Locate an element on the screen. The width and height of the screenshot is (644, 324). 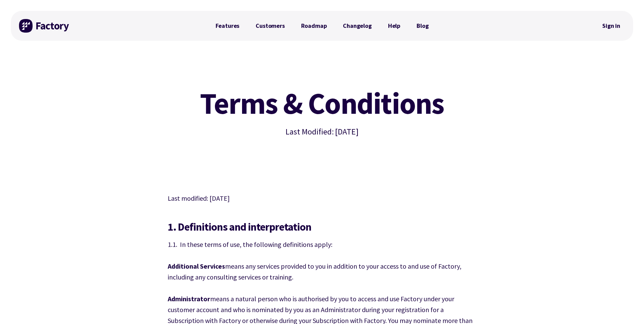
nav: Primary Navigation is located at coordinates (322, 26).